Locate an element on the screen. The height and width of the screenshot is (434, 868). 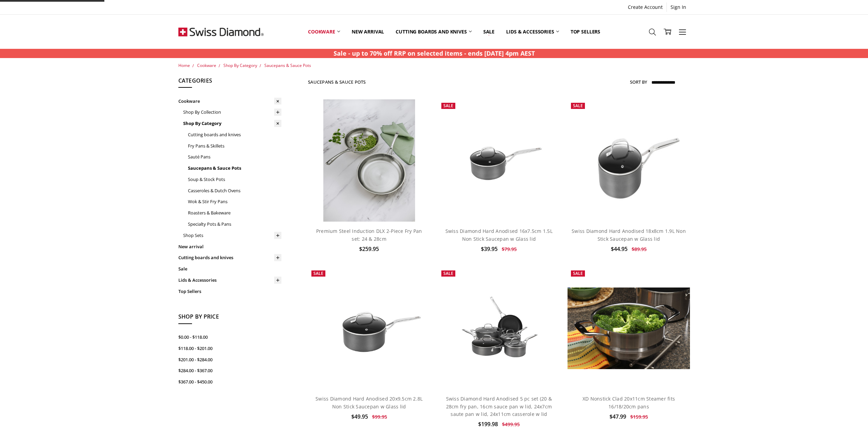
span: $259.95 is located at coordinates (369, 249).